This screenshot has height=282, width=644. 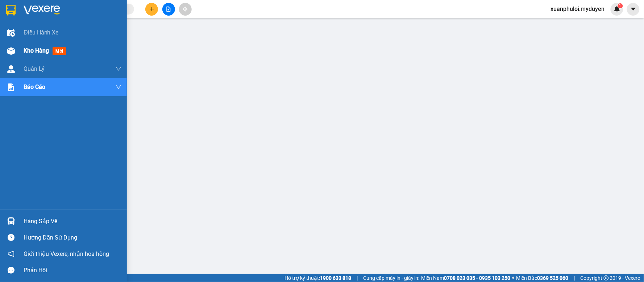 What do you see at coordinates (152, 9) in the screenshot?
I see `span: plus` at bounding box center [152, 9].